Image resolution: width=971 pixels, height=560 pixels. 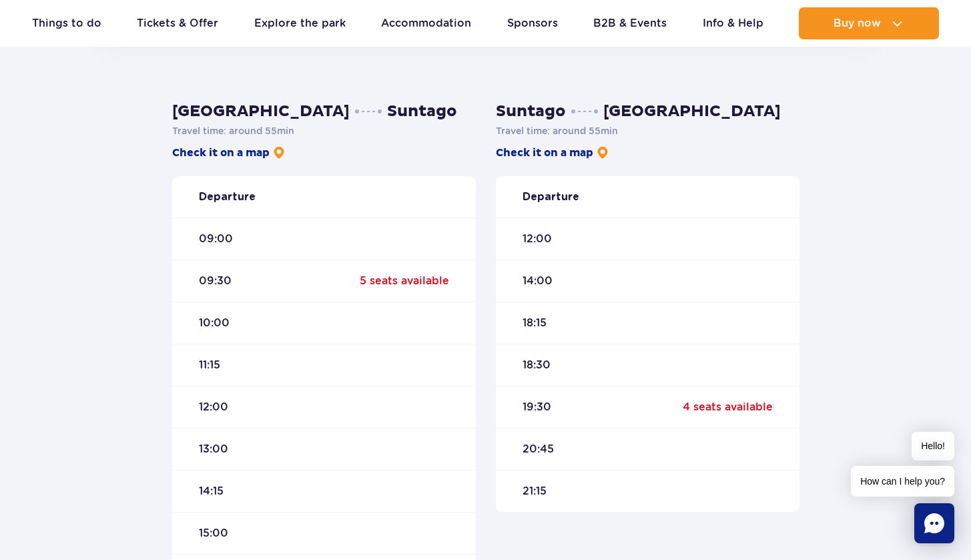 What do you see at coordinates (213, 533) in the screenshot?
I see `span: 15:00` at bounding box center [213, 533].